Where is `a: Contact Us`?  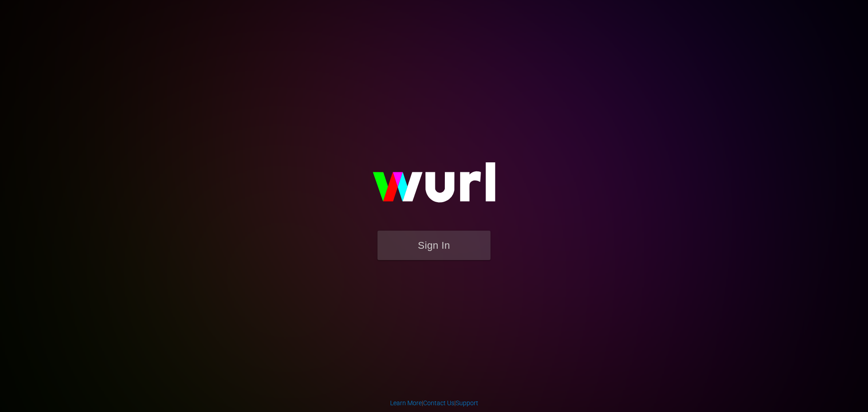 a: Contact Us is located at coordinates (438, 403).